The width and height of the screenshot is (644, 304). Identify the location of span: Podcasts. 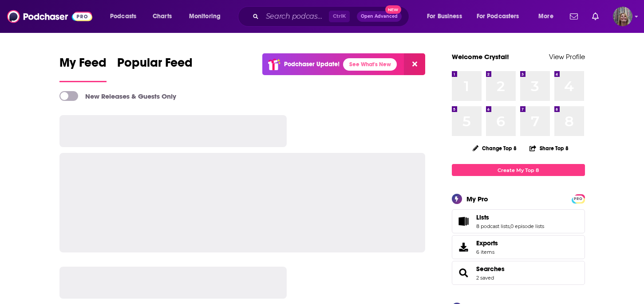
(123, 17).